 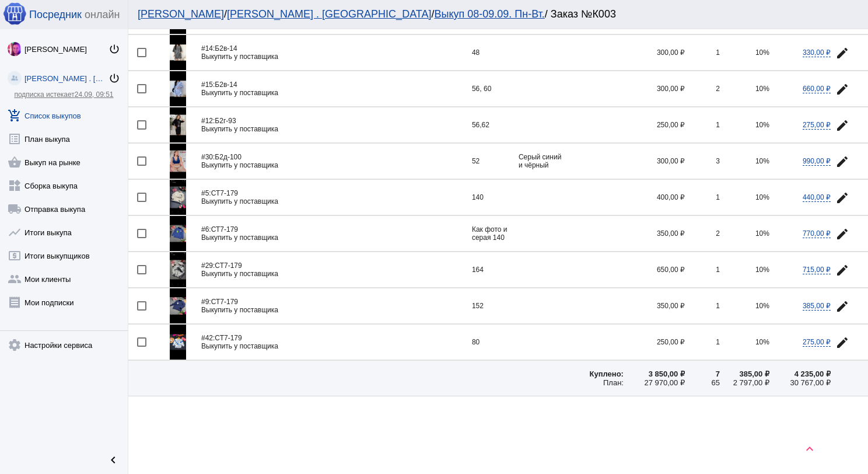 I want to click on div: 65, so click(x=702, y=382).